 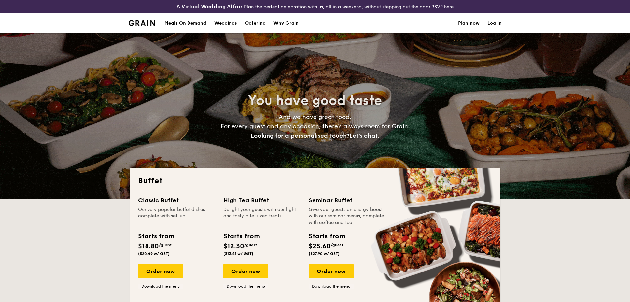 What do you see at coordinates (154, 253) in the screenshot?
I see `span: ($20.49 w/ GST)` at bounding box center [154, 253].